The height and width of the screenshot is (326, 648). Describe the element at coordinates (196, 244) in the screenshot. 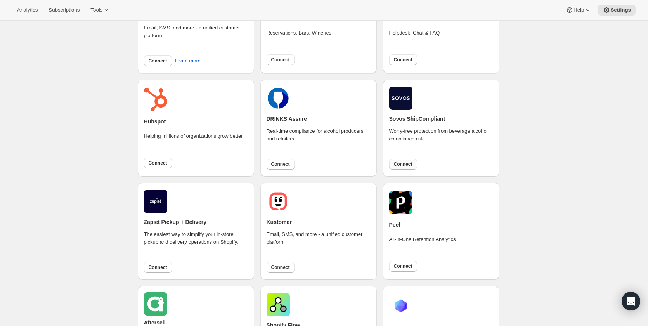

I see `div: The easiest way to simplify your in-store pickup and delivery operations on Shopify.` at that location.